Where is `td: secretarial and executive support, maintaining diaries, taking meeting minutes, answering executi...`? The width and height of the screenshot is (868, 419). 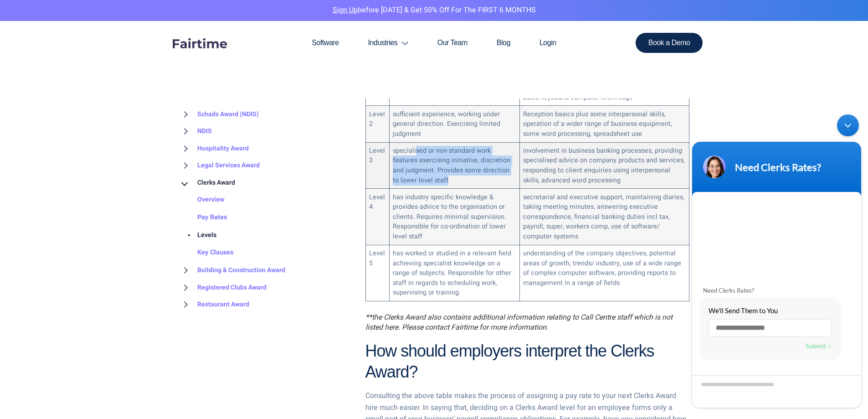 td: secretarial and executive support, maintaining diaries, taking meeting minutes, answering executi... is located at coordinates (604, 216).